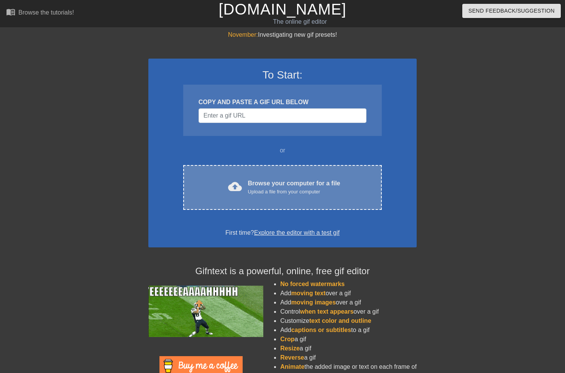  What do you see at coordinates (321, 330) in the screenshot?
I see `span: captions or subtitles` at bounding box center [321, 330].